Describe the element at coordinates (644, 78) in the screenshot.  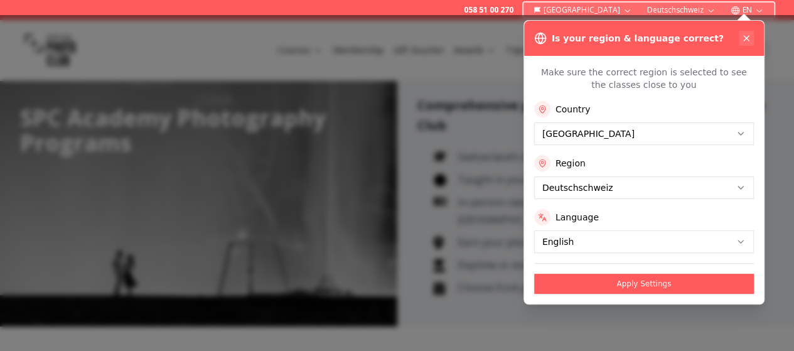
I see `p: Make sure the correct region is selected to see the classes close to you` at that location.